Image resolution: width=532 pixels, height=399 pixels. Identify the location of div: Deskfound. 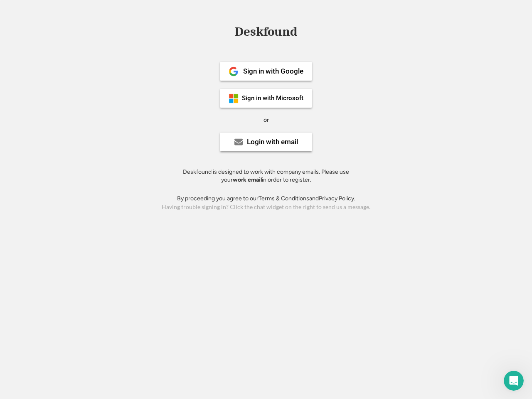
(266, 32).